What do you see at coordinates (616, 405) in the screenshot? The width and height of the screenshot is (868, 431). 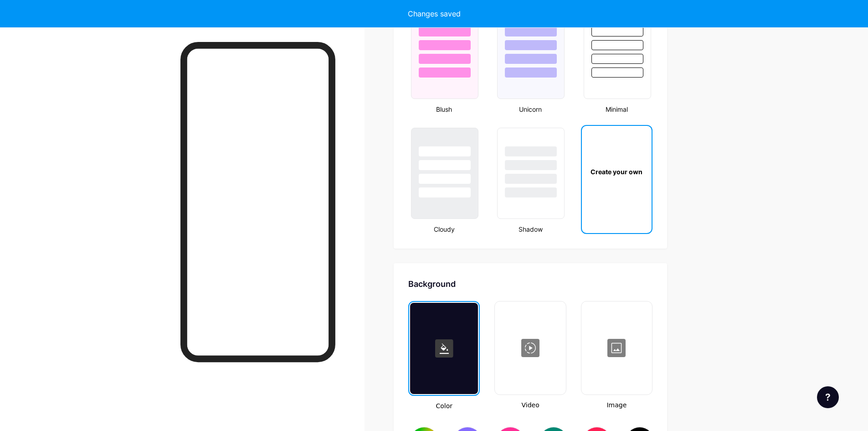 I see `span: Image` at bounding box center [616, 405].